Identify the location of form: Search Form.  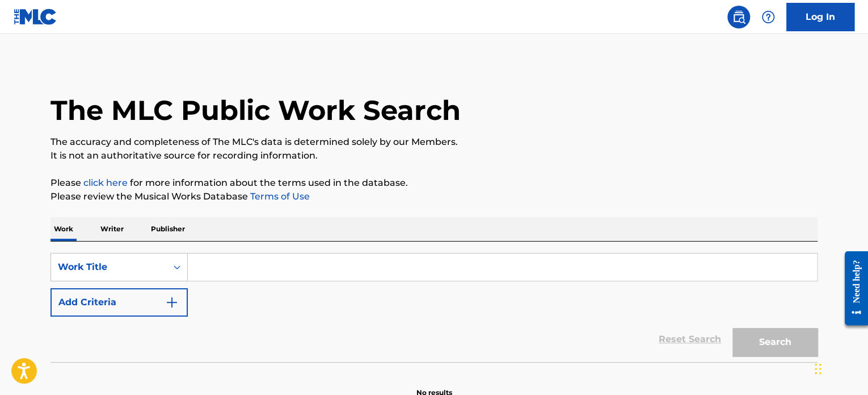
(434, 307).